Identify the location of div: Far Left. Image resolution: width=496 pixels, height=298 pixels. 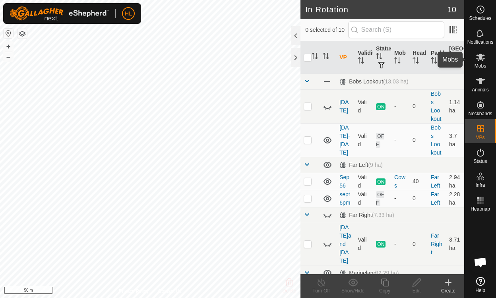
(361, 165).